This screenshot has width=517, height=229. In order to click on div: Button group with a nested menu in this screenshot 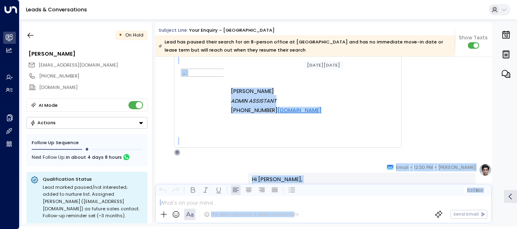, I will do `click(87, 123)`.